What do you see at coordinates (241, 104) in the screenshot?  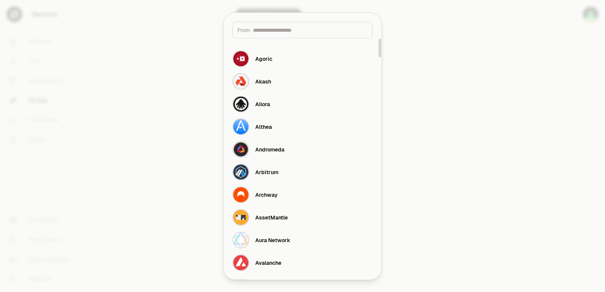 I see `img: Allora Logo` at bounding box center [241, 104].